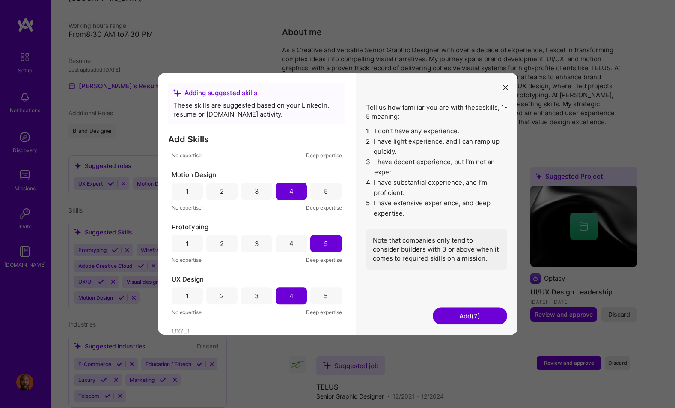 The width and height of the screenshot is (675, 408). I want to click on i: icon SuggestedTeams, so click(177, 93).